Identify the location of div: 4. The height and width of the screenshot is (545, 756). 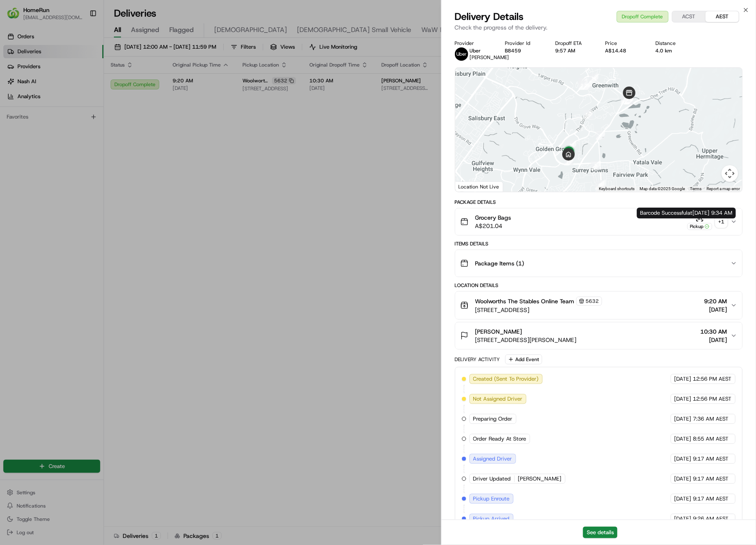
(600, 136).